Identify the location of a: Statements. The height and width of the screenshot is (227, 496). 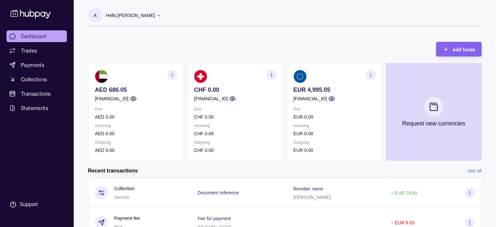
(37, 108).